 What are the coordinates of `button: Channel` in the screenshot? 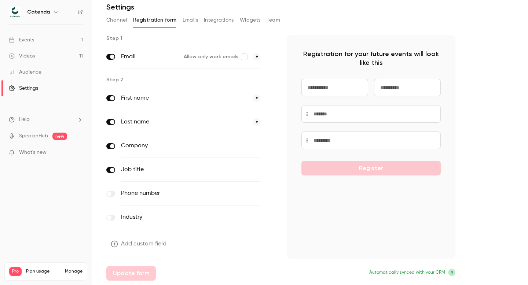 It's located at (117, 20).